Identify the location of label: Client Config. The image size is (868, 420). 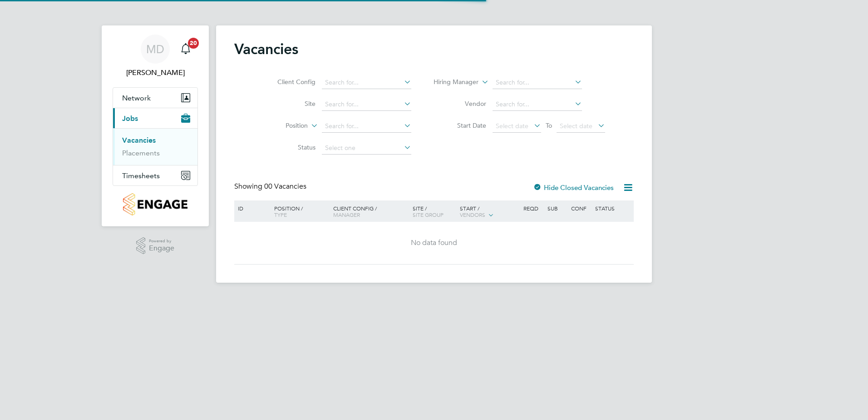
(289, 82).